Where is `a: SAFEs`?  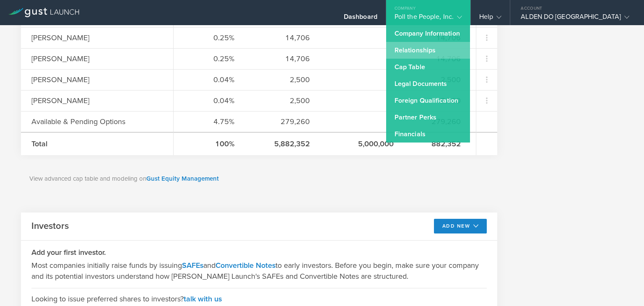
a: SAFEs is located at coordinates (192, 265).